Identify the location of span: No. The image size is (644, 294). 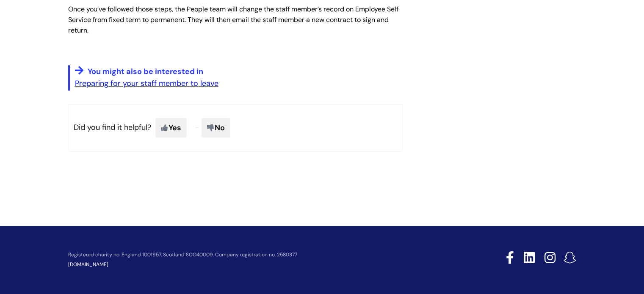
(216, 128).